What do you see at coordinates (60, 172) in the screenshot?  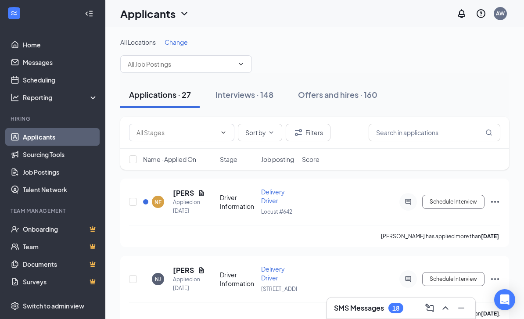 I see `a: Job Postings` at bounding box center [60, 172].